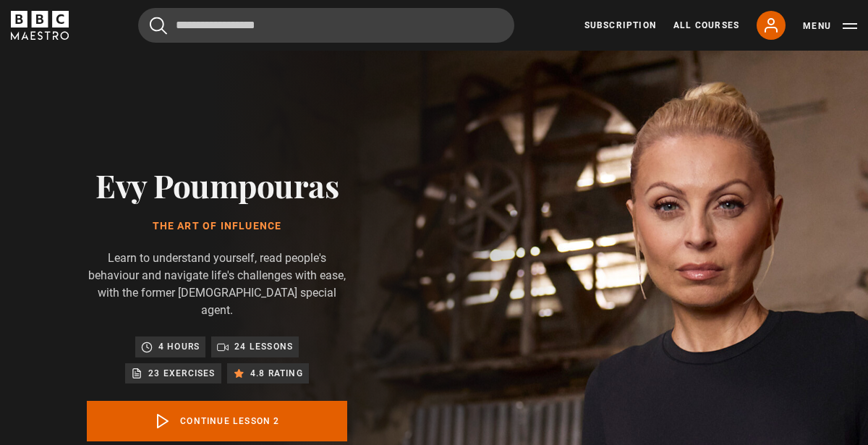 The height and width of the screenshot is (445, 868). Describe the element at coordinates (706, 26) in the screenshot. I see `a: All Courses` at that location.